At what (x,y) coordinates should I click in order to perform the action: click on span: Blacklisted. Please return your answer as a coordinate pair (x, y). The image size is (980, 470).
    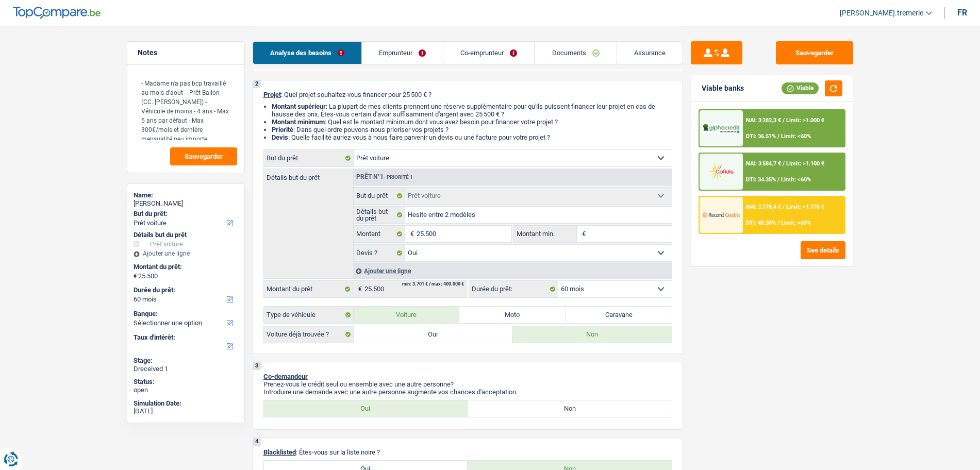
    Looking at the image, I should click on (279, 452).